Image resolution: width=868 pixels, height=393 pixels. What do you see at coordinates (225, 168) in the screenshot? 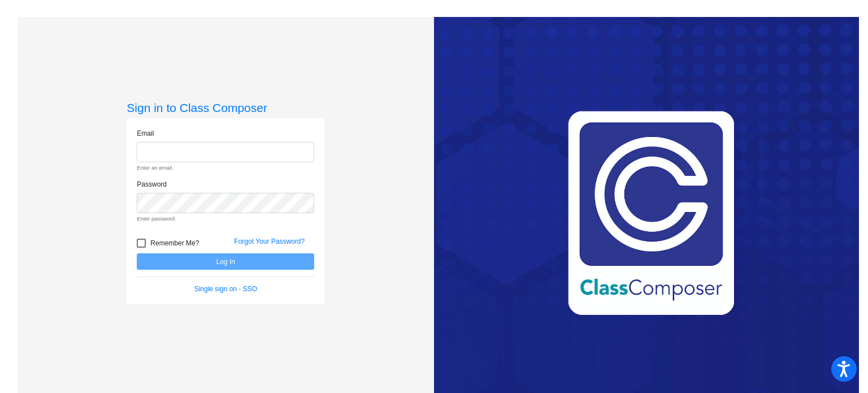
I see `small: Enter an email.` at bounding box center [225, 168].